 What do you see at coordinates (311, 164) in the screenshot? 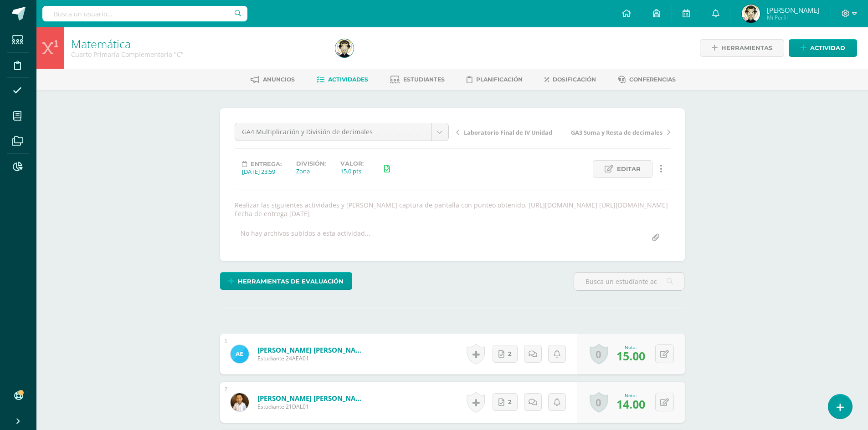
I see `label: División:` at bounding box center [311, 164].